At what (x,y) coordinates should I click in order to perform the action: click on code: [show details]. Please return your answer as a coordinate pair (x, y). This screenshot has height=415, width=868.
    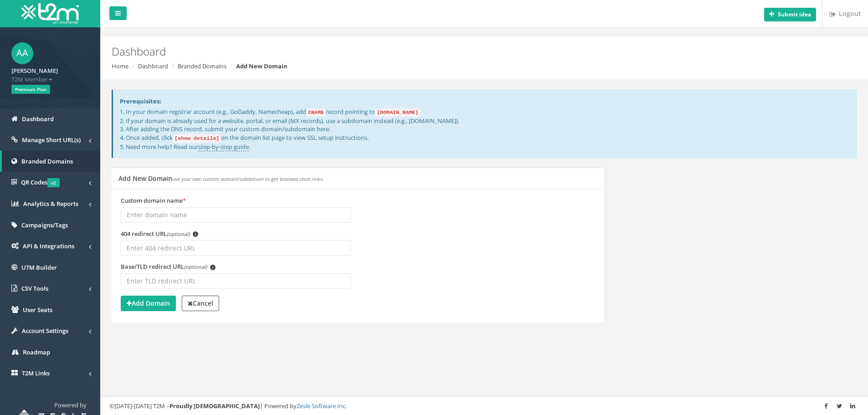
    Looking at the image, I should click on (197, 138).